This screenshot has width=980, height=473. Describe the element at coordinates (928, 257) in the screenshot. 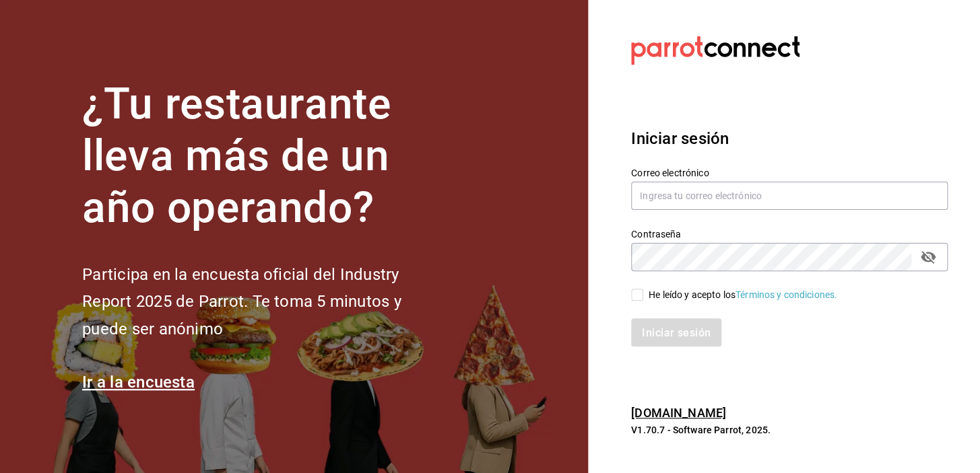

I see `button: campo de contraseña` at that location.